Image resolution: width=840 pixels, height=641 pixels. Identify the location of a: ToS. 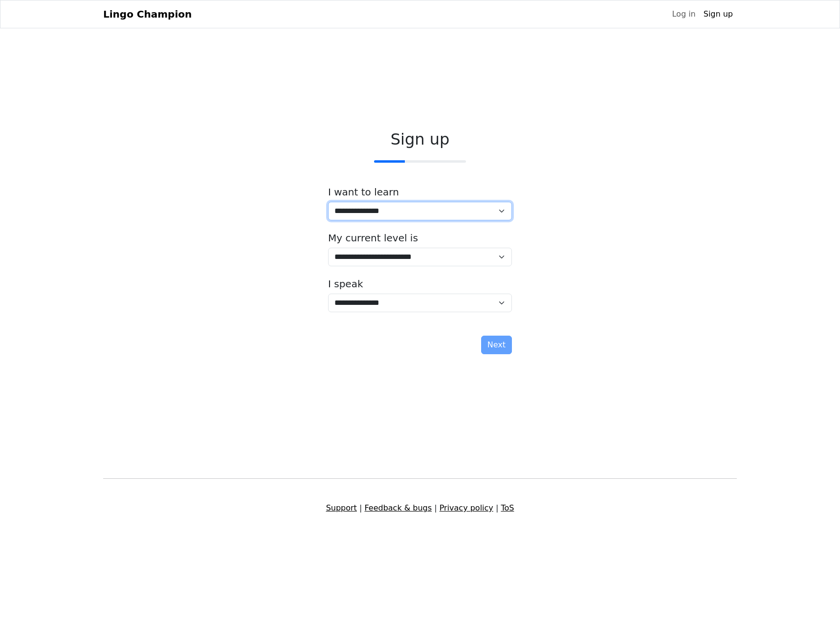
(507, 507).